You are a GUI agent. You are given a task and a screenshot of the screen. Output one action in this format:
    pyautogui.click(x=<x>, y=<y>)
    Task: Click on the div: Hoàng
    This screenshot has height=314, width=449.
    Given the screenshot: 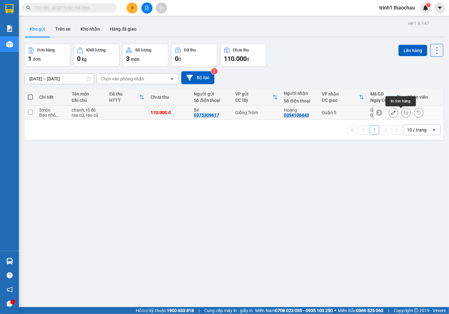 What is the action you would take?
    pyautogui.click(x=300, y=110)
    